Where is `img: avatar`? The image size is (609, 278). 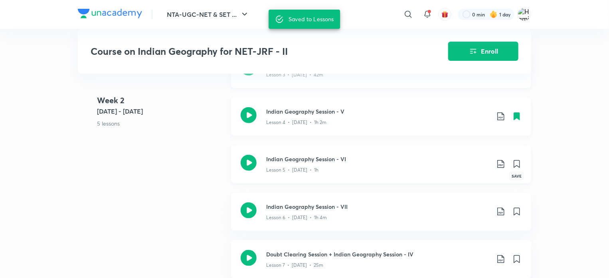
img: avatar is located at coordinates (445, 14).